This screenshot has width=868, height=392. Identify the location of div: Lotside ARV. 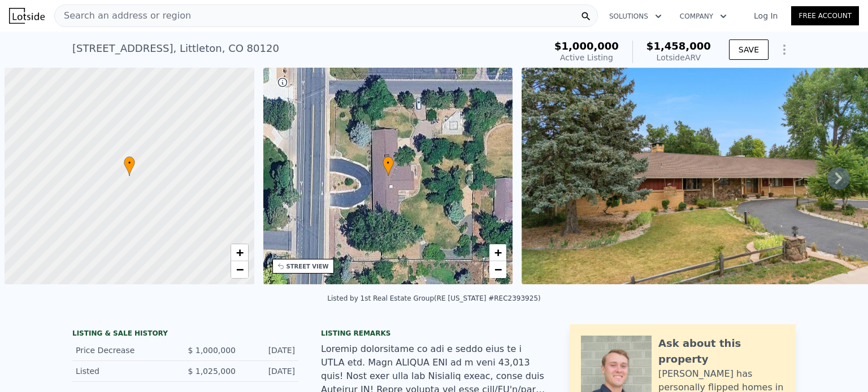
(679, 58).